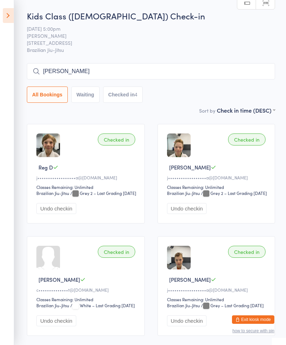 The width and height of the screenshot is (286, 345). I want to click on span: Brazilian Jiu-Jitsu, so click(151, 50).